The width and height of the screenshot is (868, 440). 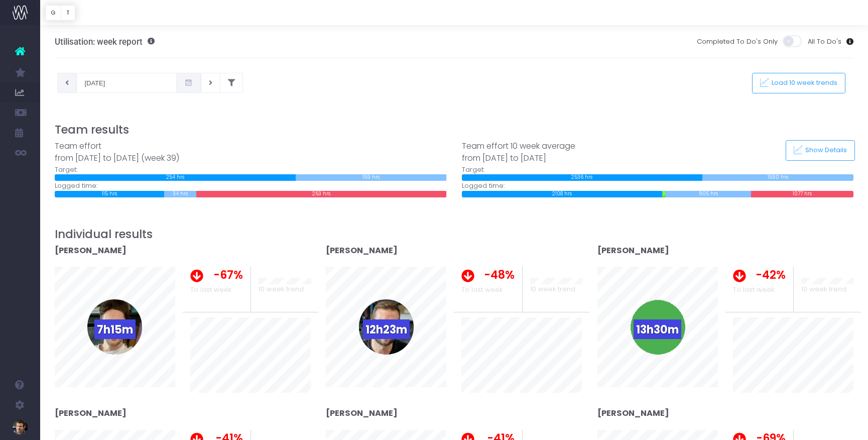 What do you see at coordinates (228, 274) in the screenshot?
I see `span: -67%` at bounding box center [228, 274].